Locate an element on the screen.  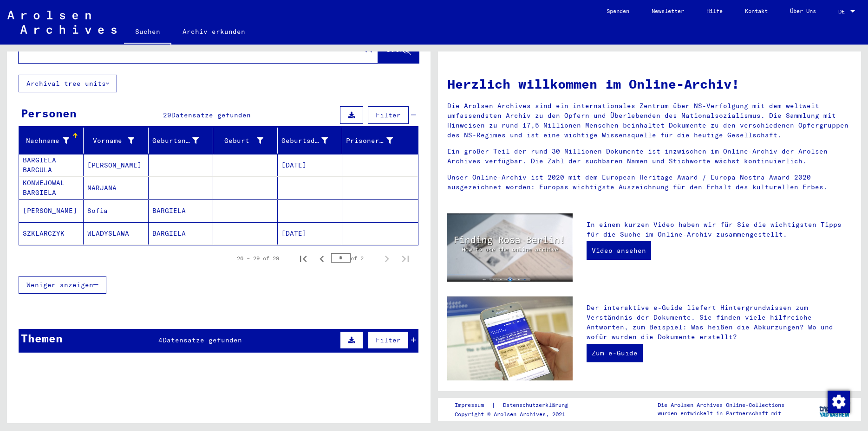
button: Next page is located at coordinates (387, 259).